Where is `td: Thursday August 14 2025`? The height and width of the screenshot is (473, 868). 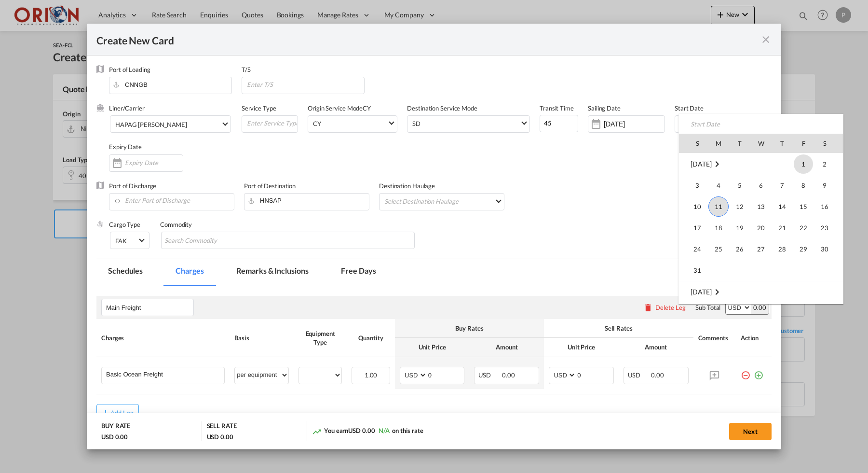 td: Thursday August 14 2025 is located at coordinates (782, 206).